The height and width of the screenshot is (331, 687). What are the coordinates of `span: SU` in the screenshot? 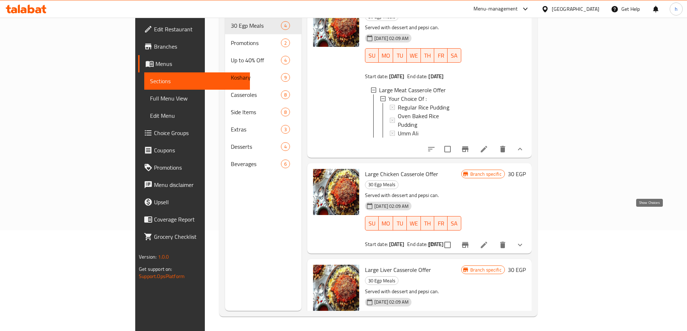 It's located at (372, 224).